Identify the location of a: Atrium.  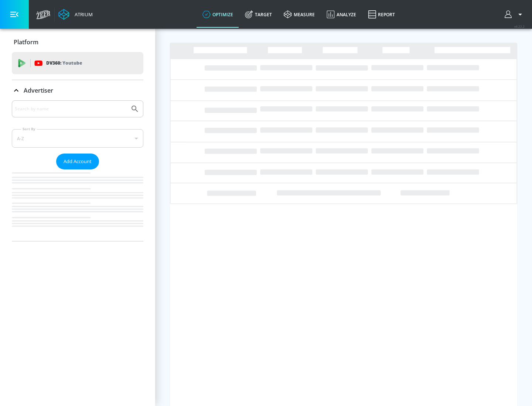
(75, 15).